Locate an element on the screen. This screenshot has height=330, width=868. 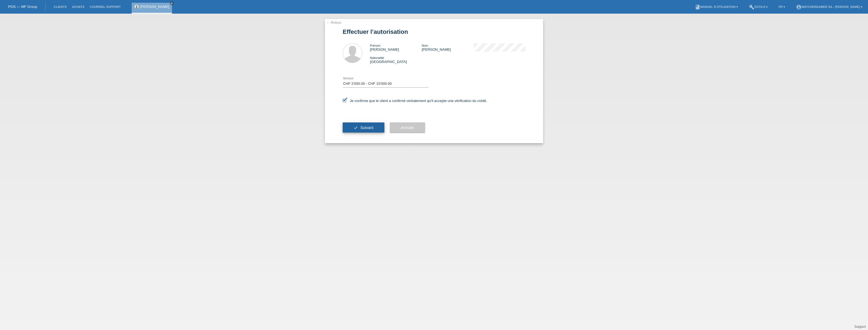
a: bookManuel d’utilisation ▾ is located at coordinates (716, 7).